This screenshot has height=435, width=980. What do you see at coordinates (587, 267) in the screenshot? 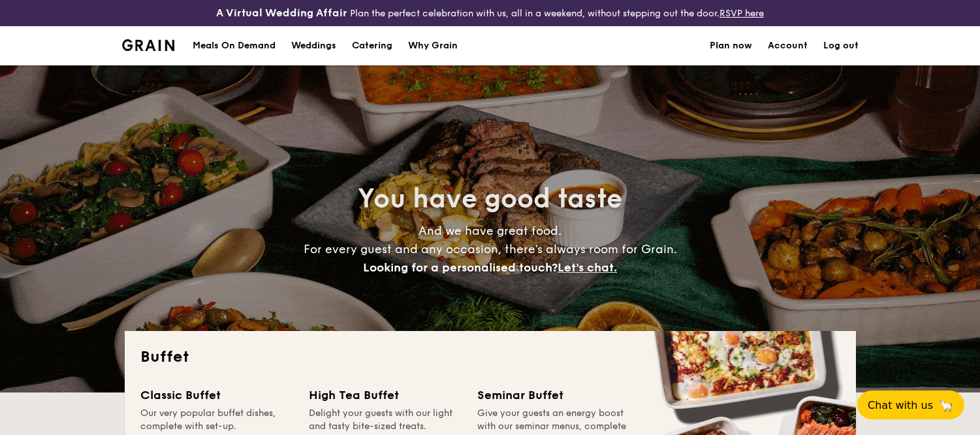
I see `span: Let's chat.` at bounding box center [587, 267].